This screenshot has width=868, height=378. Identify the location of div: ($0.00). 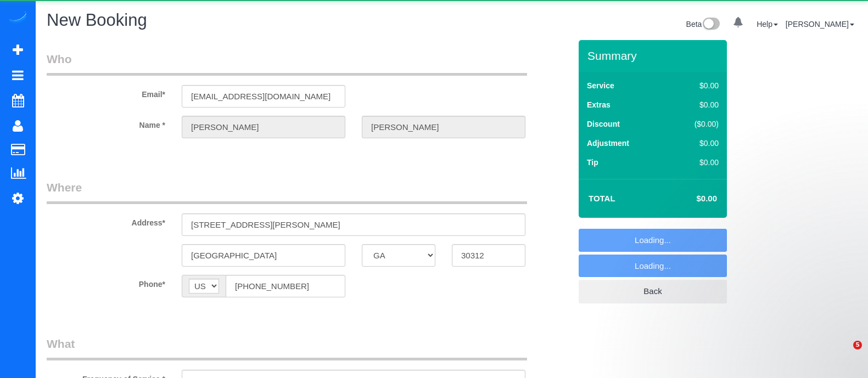
(695, 124).